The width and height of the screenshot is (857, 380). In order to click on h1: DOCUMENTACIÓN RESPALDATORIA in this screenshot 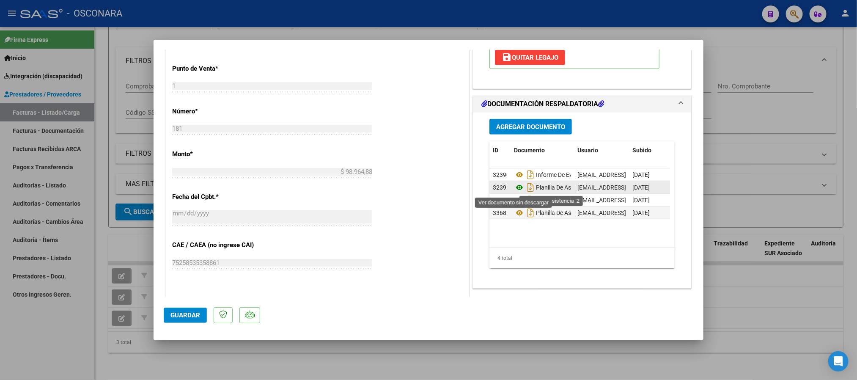, I will do `click(543, 104)`.